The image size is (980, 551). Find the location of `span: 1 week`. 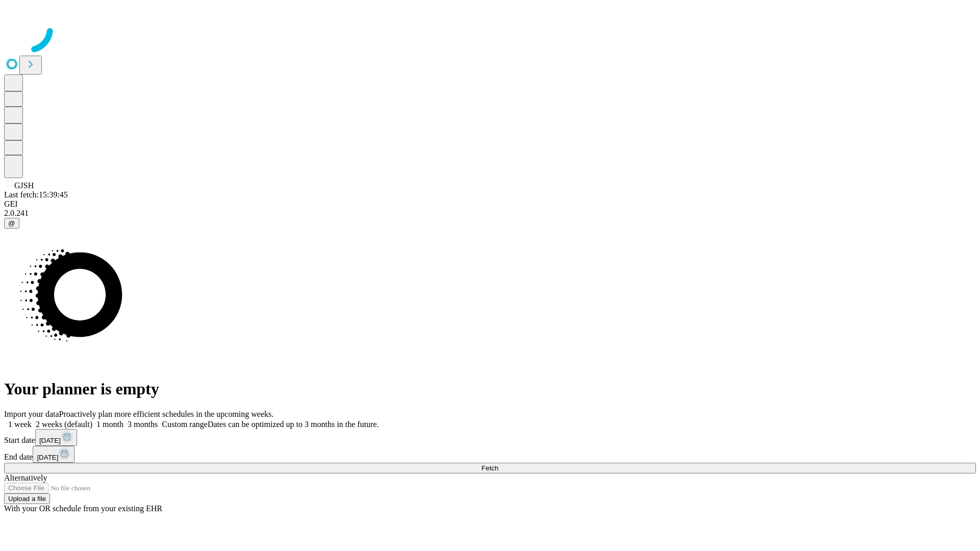

span: 1 week is located at coordinates (20, 424).